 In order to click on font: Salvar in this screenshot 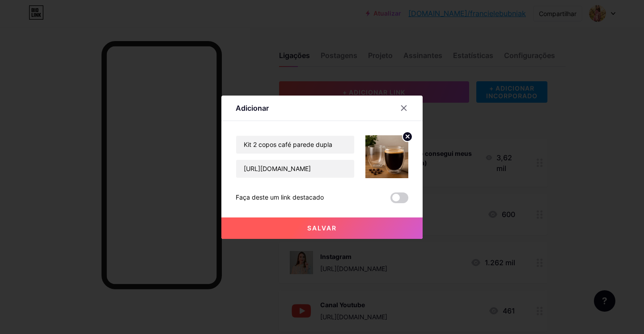, I will do `click(322, 228)`.